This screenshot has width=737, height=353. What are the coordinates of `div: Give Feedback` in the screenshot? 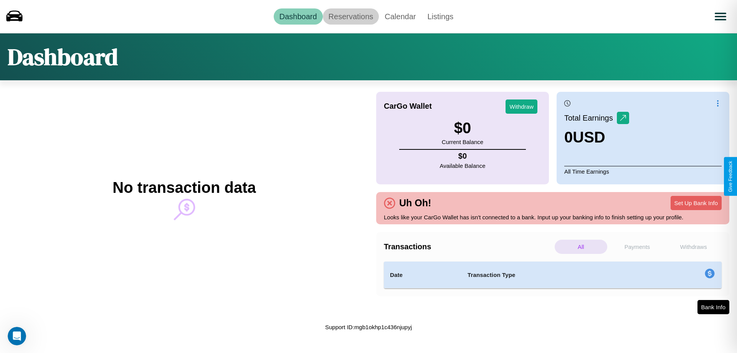 It's located at (731, 176).